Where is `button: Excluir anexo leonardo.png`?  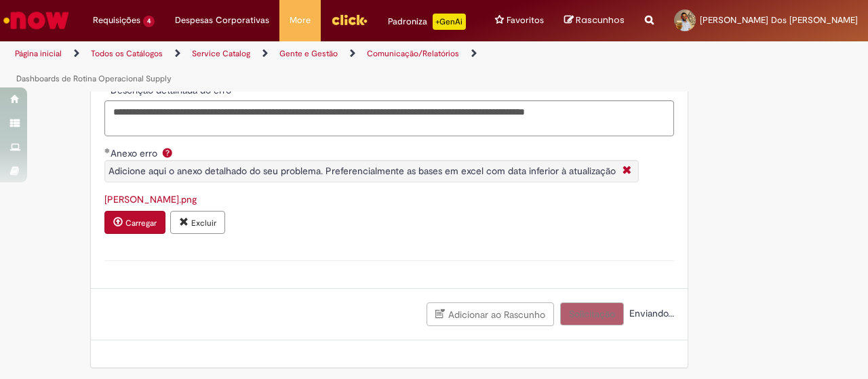 button: Excluir anexo leonardo.png is located at coordinates (198, 222).